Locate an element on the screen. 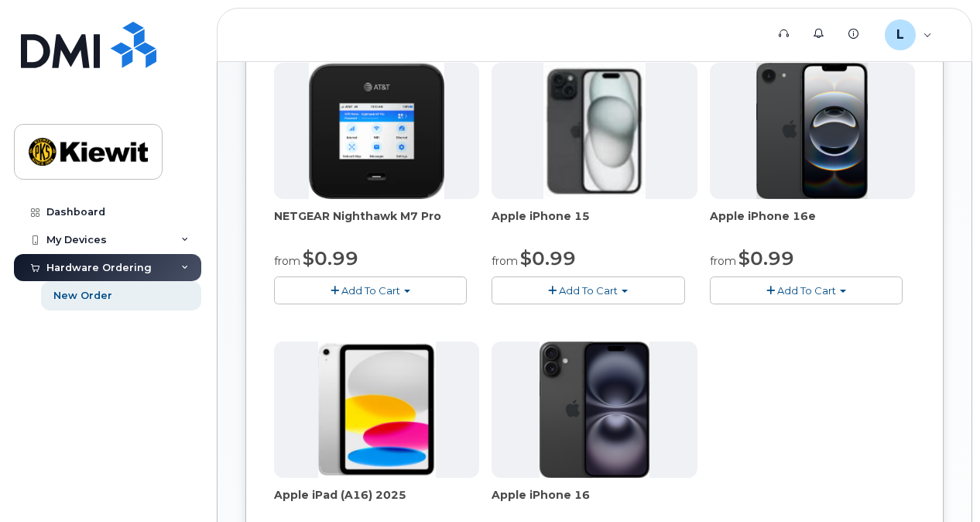  div: Liam.Bonner is located at coordinates (908, 35).